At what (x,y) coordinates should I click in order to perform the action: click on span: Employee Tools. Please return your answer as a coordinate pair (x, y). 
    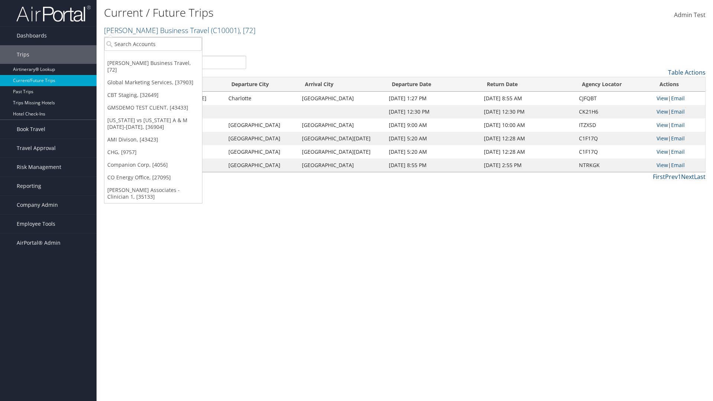
    Looking at the image, I should click on (36, 224).